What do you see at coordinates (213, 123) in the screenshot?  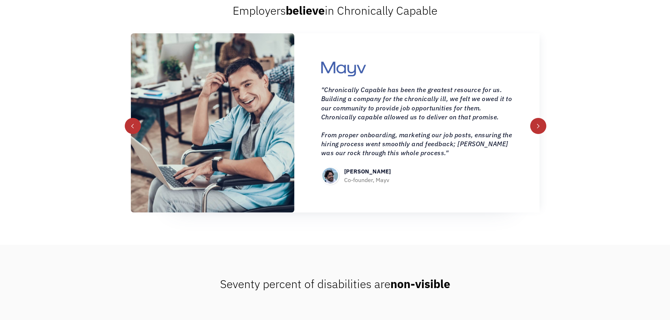 I see `img: Testimonial Image` at bounding box center [213, 123].